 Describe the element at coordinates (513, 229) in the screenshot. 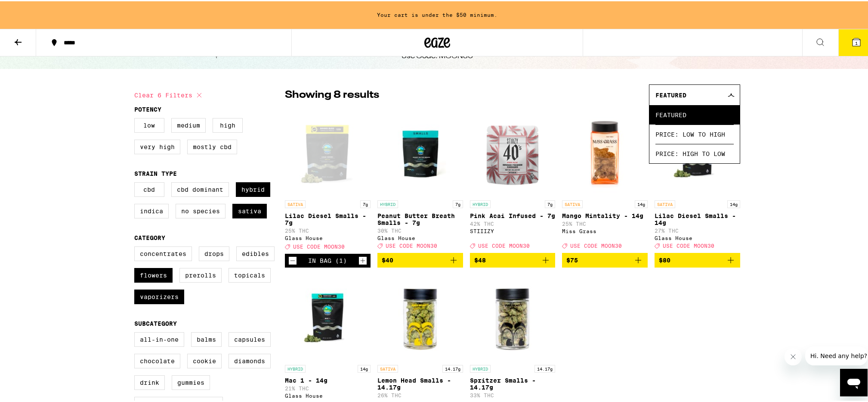

I see `div: STIIIZY` at that location.